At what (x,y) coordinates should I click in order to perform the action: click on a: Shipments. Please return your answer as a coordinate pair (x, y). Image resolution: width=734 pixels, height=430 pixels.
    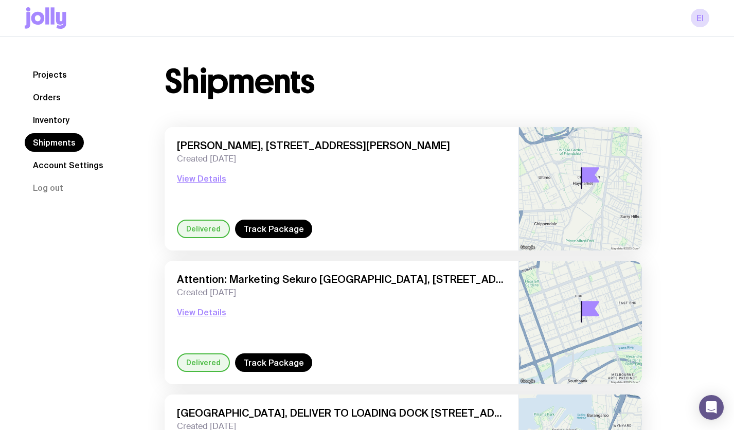
    Looking at the image, I should click on (54, 143).